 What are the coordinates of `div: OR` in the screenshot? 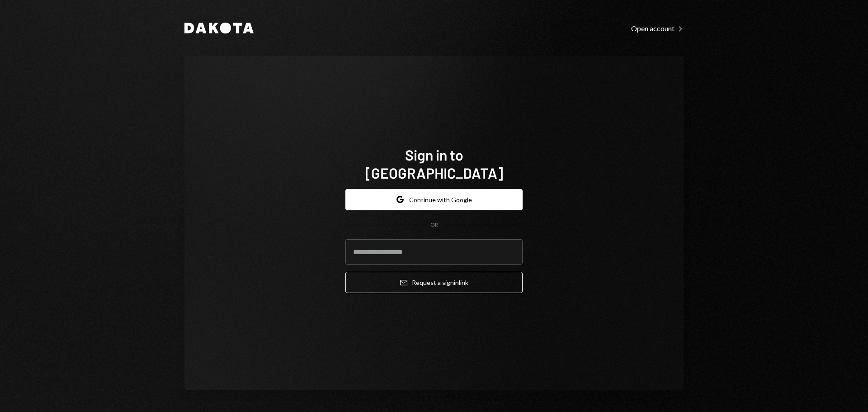 It's located at (434, 225).